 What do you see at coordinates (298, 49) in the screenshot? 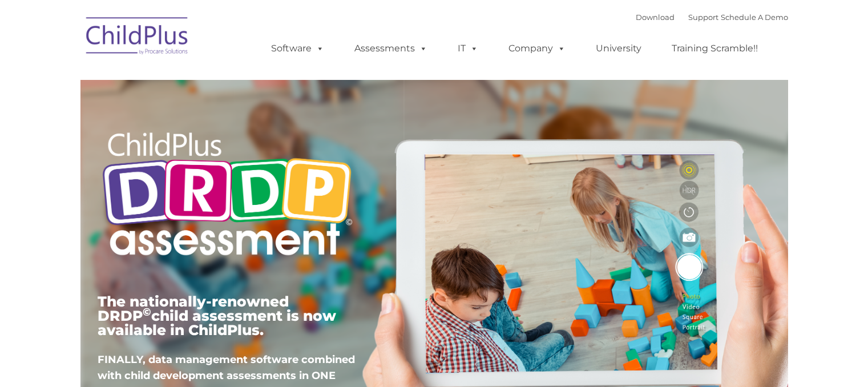
I see `a: Software` at bounding box center [298, 49].